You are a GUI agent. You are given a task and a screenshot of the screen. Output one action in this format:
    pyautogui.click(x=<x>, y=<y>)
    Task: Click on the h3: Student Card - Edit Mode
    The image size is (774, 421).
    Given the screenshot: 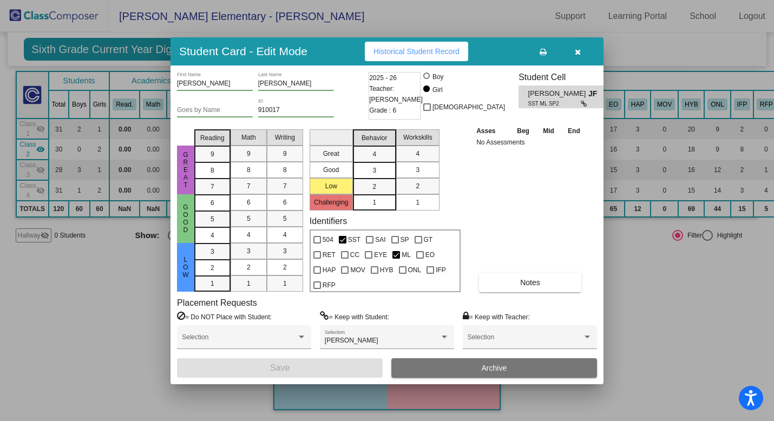 What is the action you would take?
    pyautogui.click(x=243, y=51)
    